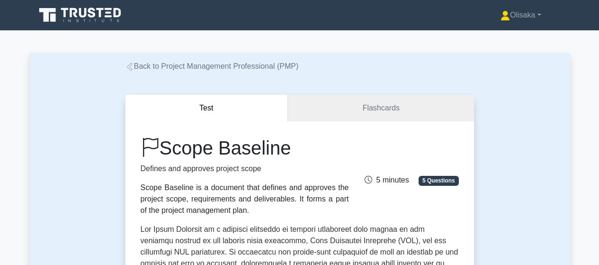 Image resolution: width=599 pixels, height=265 pixels. Describe the element at coordinates (386, 180) in the screenshot. I see `span: 5 minutes` at that location.